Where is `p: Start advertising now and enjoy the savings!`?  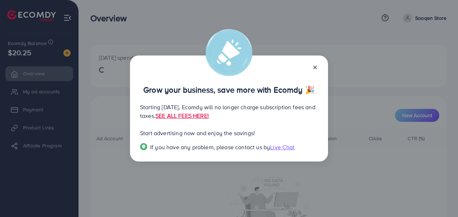 p: Start advertising now and enjoy the savings! is located at coordinates (229, 133).